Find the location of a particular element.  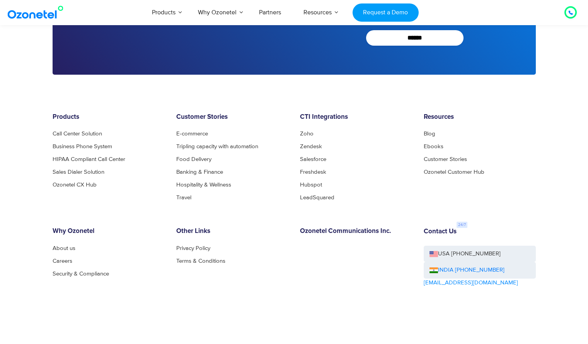

a: Terms & Conditions is located at coordinates (201, 261).